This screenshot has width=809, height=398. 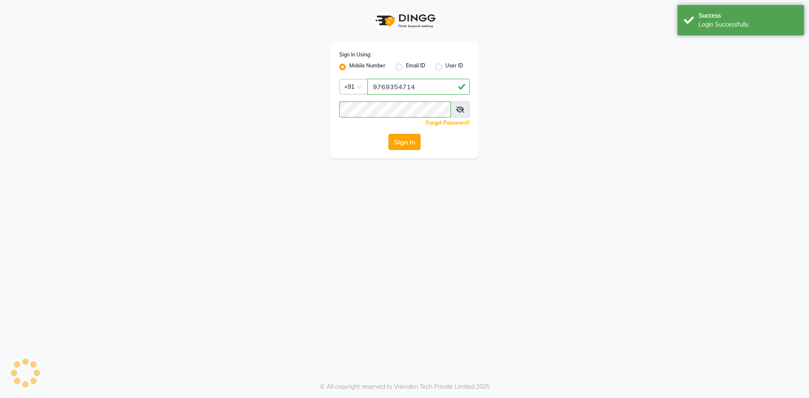 I want to click on label: Mobile Number, so click(x=368, y=67).